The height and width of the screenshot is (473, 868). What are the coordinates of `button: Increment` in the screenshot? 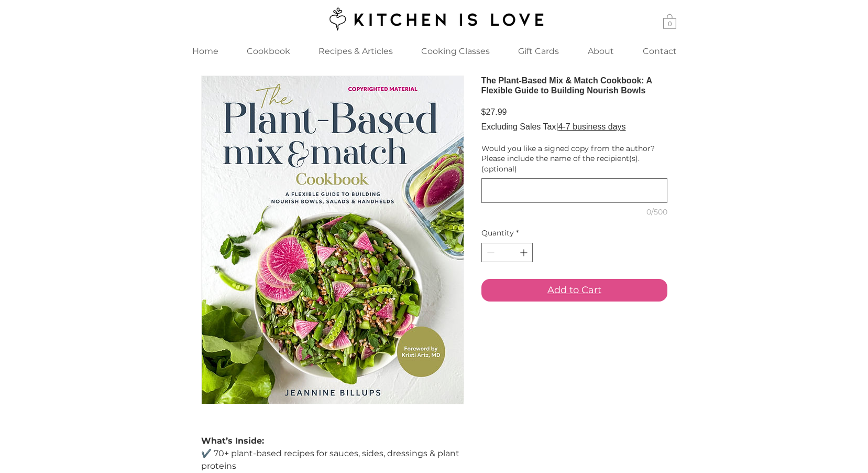 It's located at (524, 252).